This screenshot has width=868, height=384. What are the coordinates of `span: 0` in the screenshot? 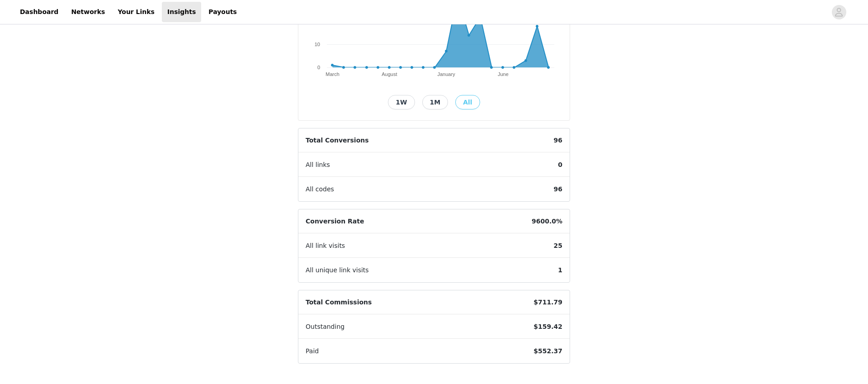 It's located at (560, 164).